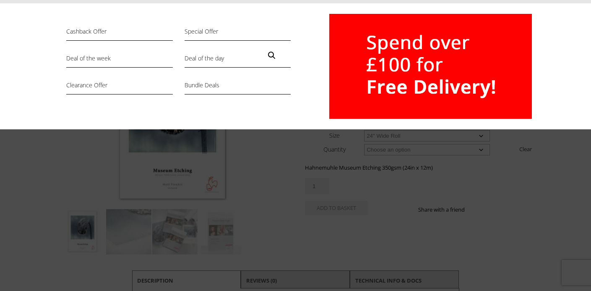 This screenshot has width=591, height=291. Describe the element at coordinates (238, 87) in the screenshot. I see `a: Bundle Deals` at that location.